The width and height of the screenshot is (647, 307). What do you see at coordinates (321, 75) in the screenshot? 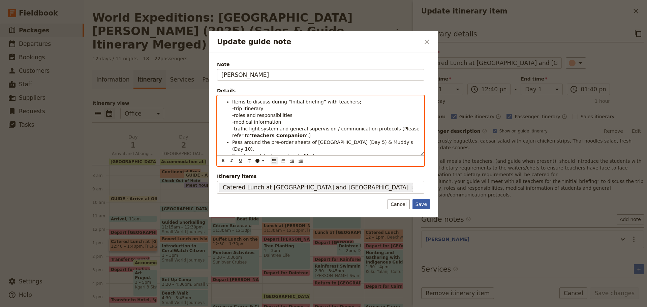
I see `input: Note` at bounding box center [321, 75].